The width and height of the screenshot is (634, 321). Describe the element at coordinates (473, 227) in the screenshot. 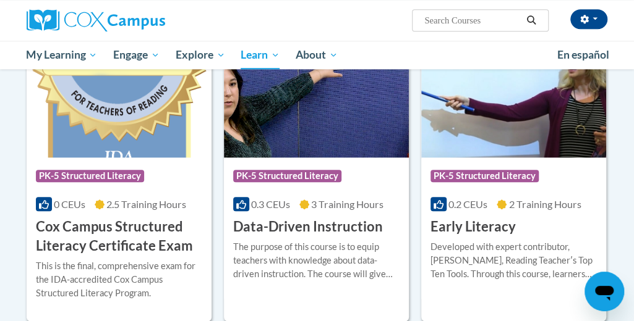

I see `h3: Early Literacy` at that location.